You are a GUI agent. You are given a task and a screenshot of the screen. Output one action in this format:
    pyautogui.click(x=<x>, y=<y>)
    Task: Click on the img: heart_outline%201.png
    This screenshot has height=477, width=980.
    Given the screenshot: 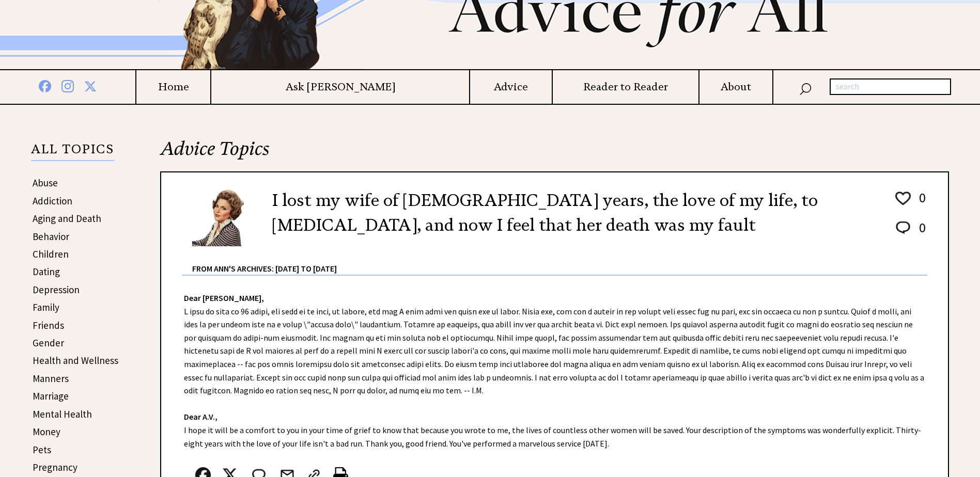 What is the action you would take?
    pyautogui.click(x=903, y=198)
    